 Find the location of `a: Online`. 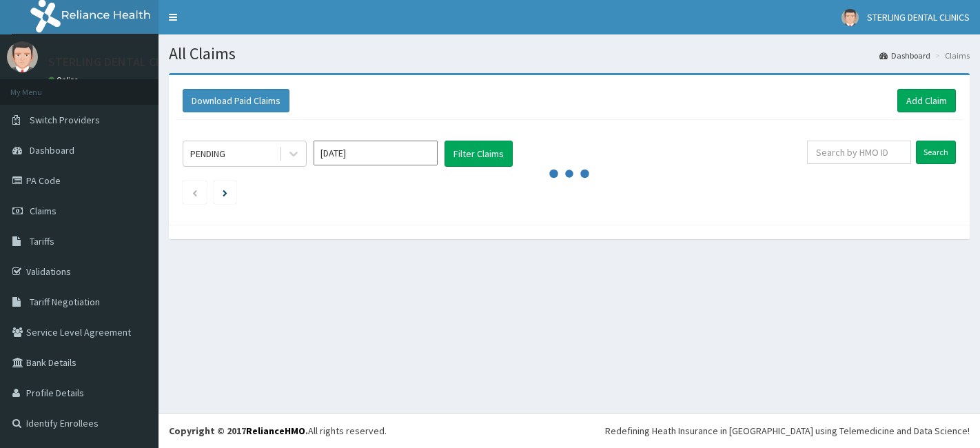

a: Online is located at coordinates (65, 80).